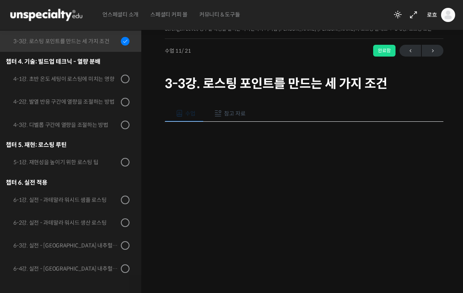 The height and width of the screenshot is (293, 463). What do you see at coordinates (410, 51) in the screenshot?
I see `a: ←이전` at bounding box center [410, 51].